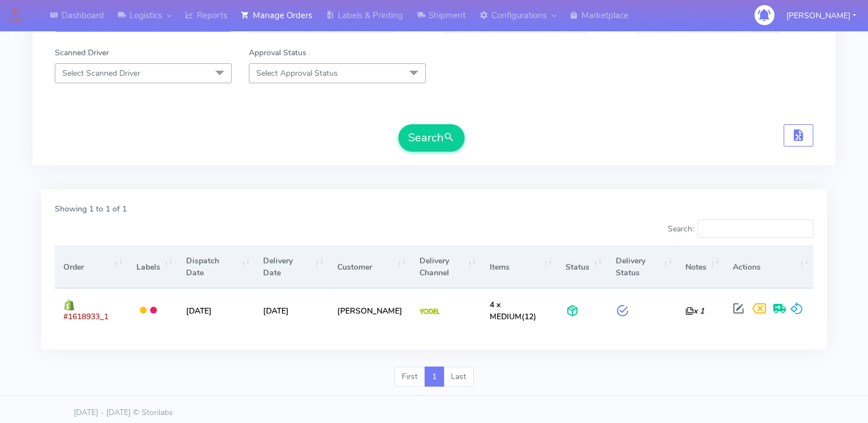  I want to click on span: Select Approval Status, so click(297, 73).